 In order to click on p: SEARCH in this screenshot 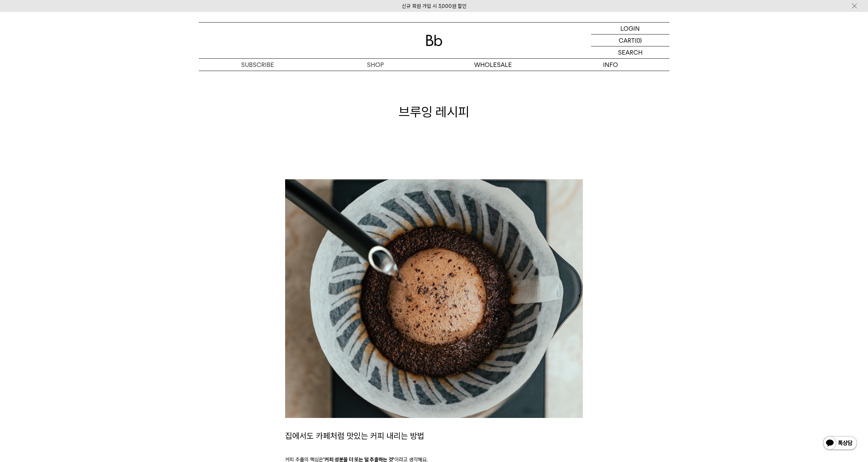, I will do `click(630, 52)`.